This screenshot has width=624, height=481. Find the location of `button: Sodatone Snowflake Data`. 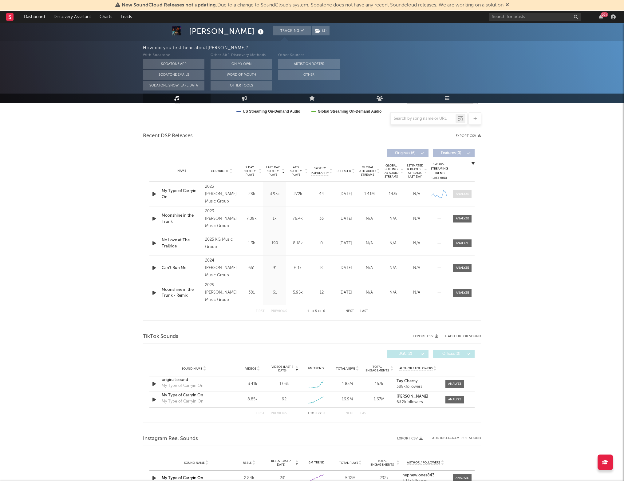

button: Sodatone Snowflake Data is located at coordinates (174, 86).